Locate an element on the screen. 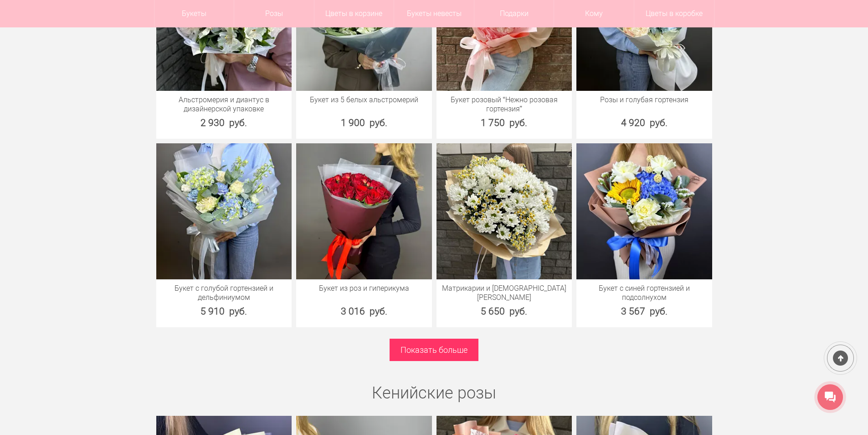 The height and width of the screenshot is (435, 868). a: Розы и голубая гортензия is located at coordinates (645, 100).